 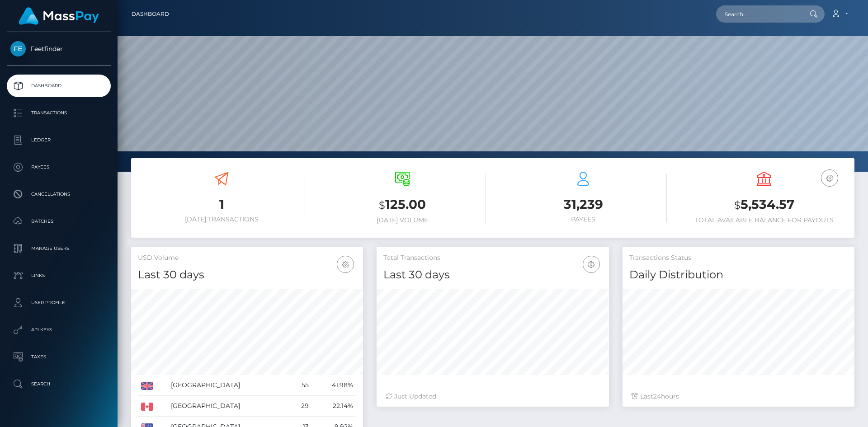 What do you see at coordinates (403, 205) in the screenshot?
I see `h3: 125.00` at bounding box center [403, 205].